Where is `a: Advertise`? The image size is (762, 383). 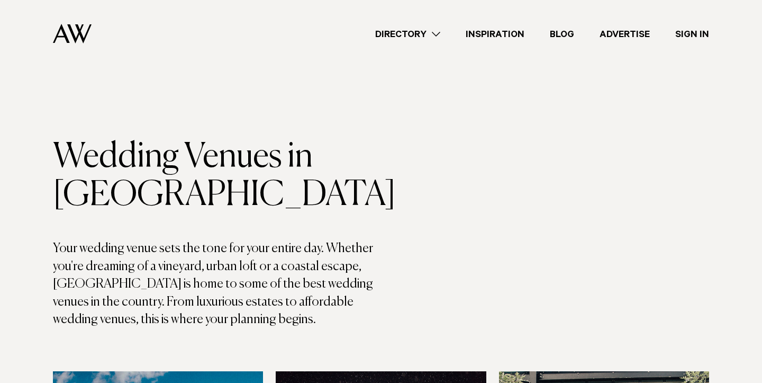 a: Advertise is located at coordinates (625, 34).